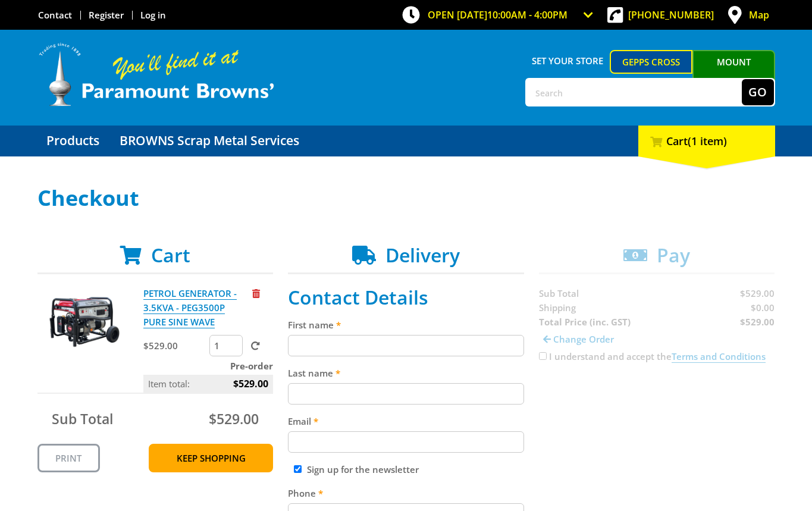  I want to click on span: Sub Total, so click(82, 419).